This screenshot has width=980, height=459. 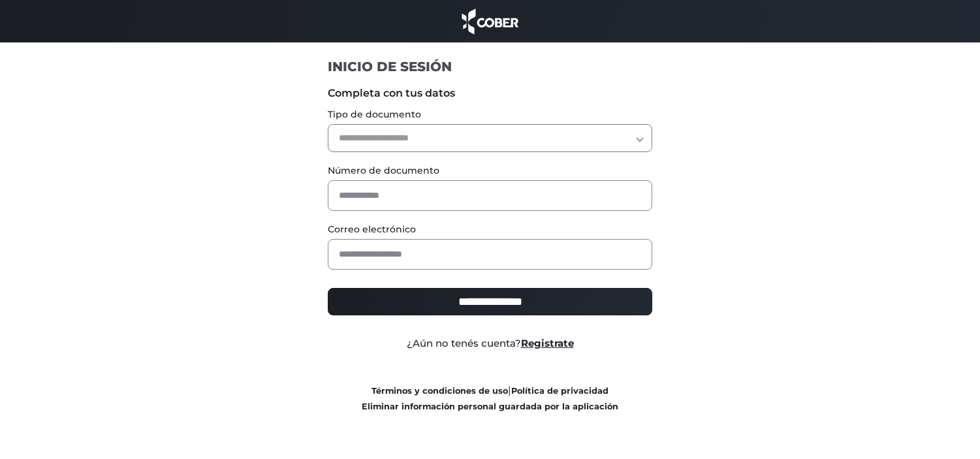 I want to click on h1: INICIO DE SESIÓN, so click(x=489, y=66).